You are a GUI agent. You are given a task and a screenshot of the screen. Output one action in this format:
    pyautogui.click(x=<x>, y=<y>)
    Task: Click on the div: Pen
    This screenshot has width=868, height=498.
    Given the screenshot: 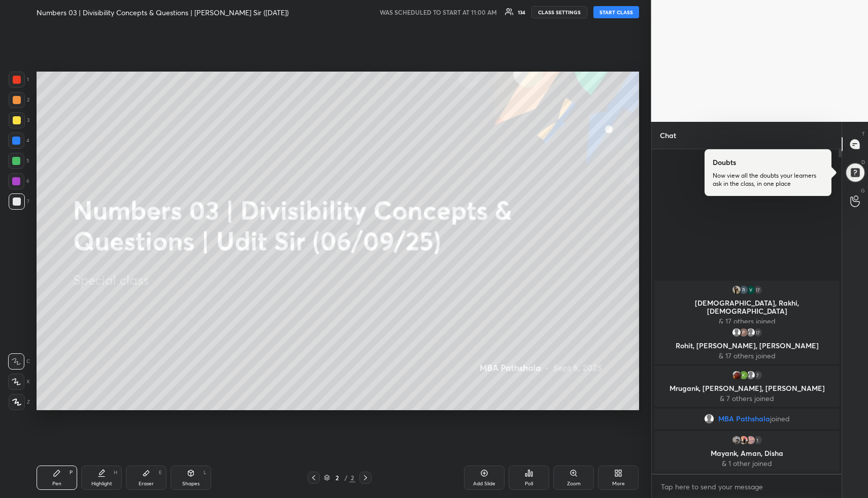 What is the action you would take?
    pyautogui.click(x=57, y=484)
    